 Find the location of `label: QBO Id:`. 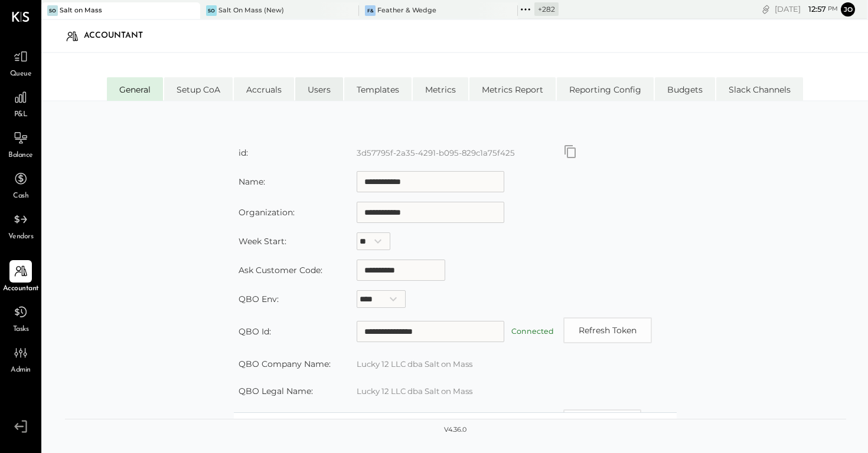

label: QBO Id: is located at coordinates (254, 332).